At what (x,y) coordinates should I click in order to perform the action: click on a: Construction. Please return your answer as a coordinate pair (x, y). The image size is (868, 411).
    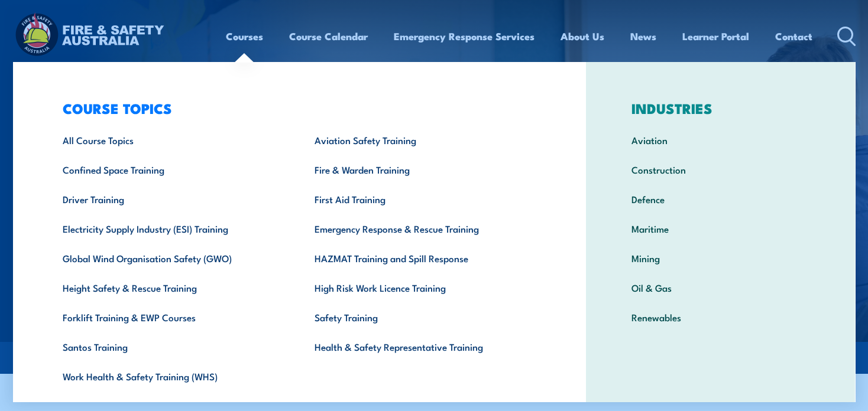
    Looking at the image, I should click on (720, 169).